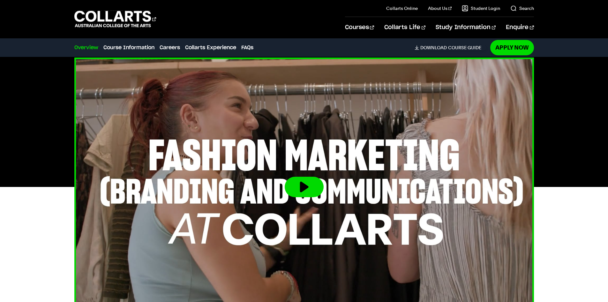  What do you see at coordinates (512, 47) in the screenshot?
I see `a: Apply Now` at bounding box center [512, 47].